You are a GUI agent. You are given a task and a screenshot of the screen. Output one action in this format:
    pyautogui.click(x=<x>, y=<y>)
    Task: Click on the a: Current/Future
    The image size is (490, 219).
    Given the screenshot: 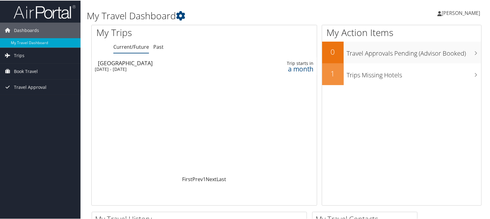 What is the action you would take?
    pyautogui.click(x=131, y=46)
    